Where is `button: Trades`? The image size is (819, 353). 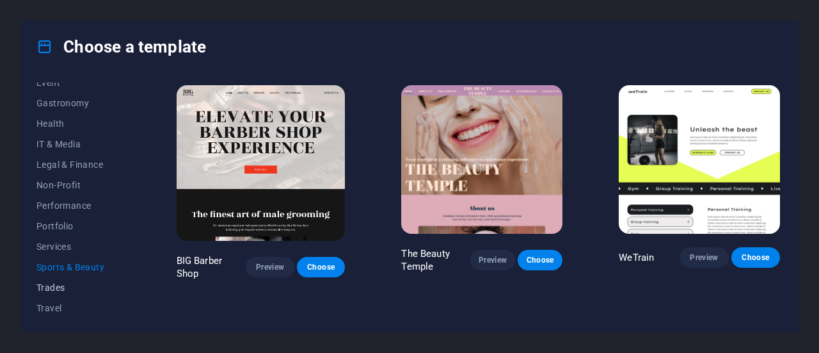 button: Trades is located at coordinates (78, 287).